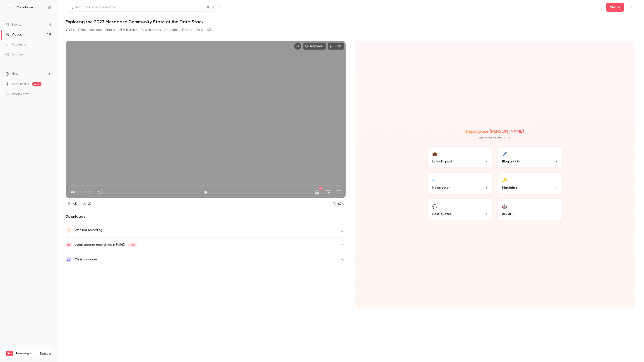  Describe the element at coordinates (328, 192) in the screenshot. I see `div: Turn on miniplayer` at that location.